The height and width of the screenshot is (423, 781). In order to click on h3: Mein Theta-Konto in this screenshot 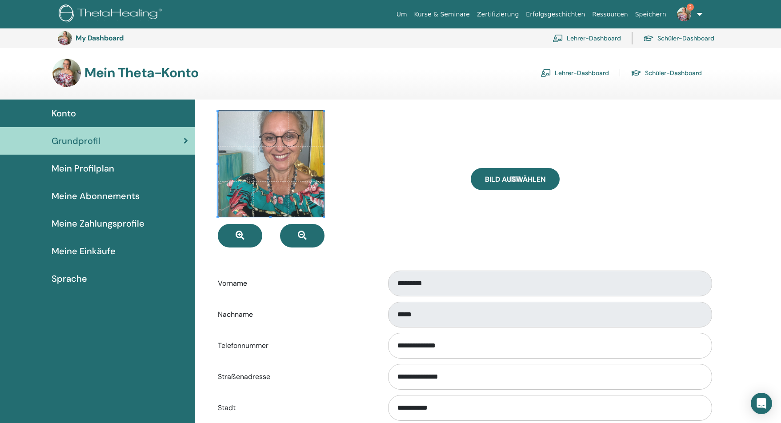, I will do `click(141, 73)`.